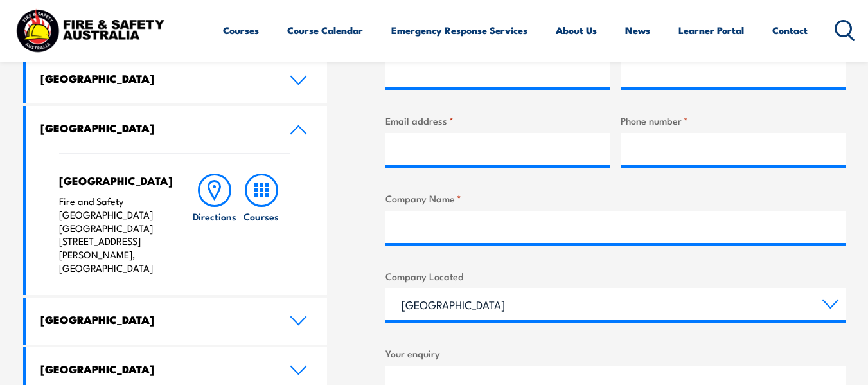 The image size is (868, 385). What do you see at coordinates (215, 216) in the screenshot?
I see `h6: Directions` at bounding box center [215, 216].